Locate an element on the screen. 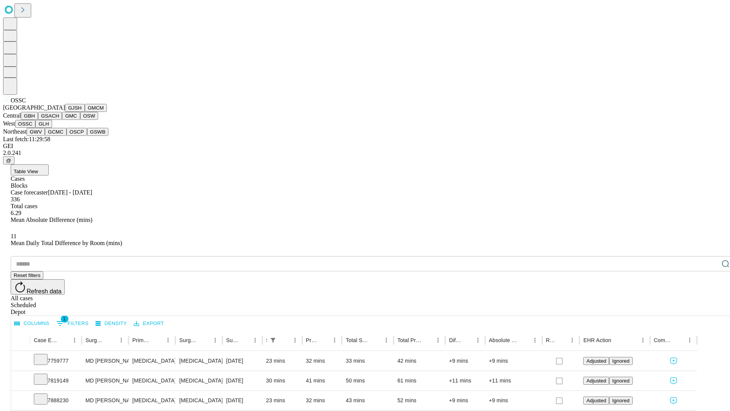 Image resolution: width=730 pixels, height=411 pixels. div: 7888230 is located at coordinates (56, 400).